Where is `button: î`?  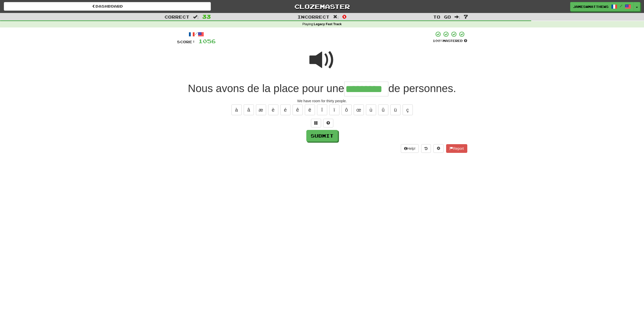 button: î is located at coordinates (322, 110).